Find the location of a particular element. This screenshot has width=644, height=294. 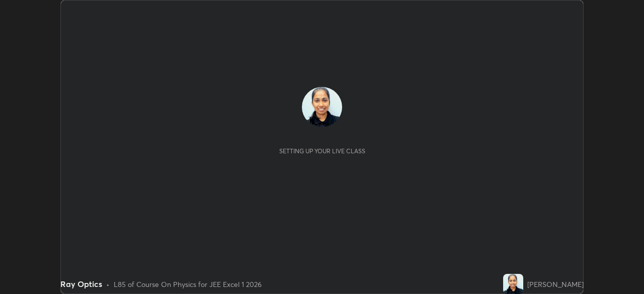

div: Setting up your live class is located at coordinates (322, 151).